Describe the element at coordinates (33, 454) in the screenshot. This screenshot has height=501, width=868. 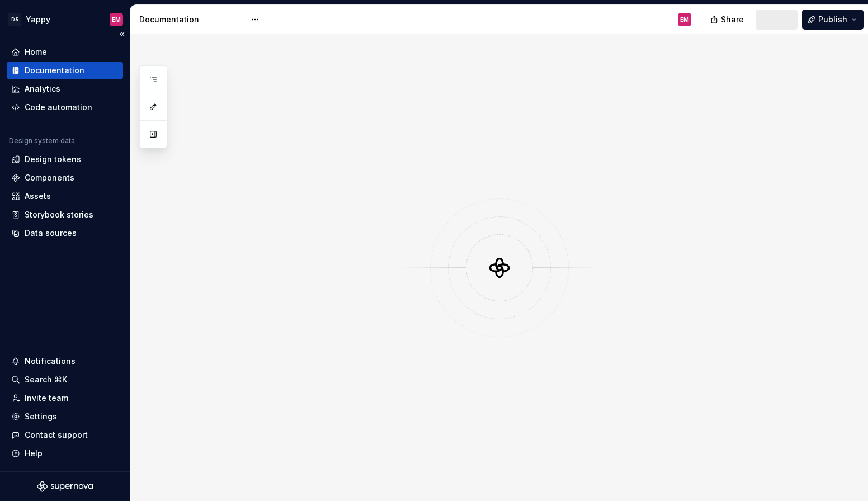
I see `div: Help` at that location.